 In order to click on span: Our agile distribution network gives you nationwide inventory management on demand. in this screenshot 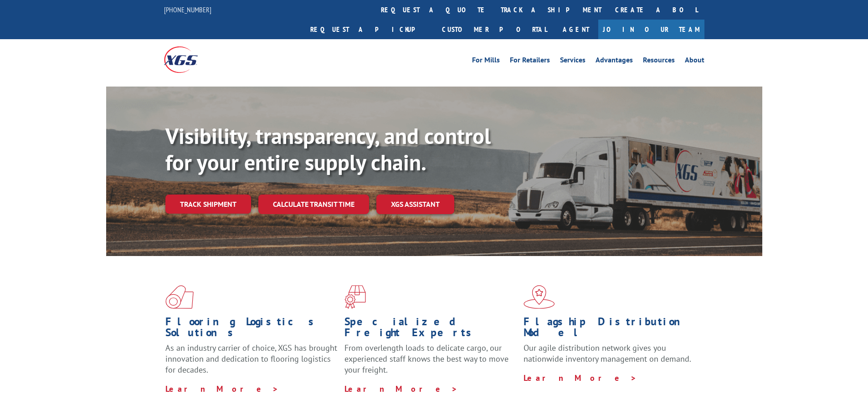, I will do `click(608, 353)`.